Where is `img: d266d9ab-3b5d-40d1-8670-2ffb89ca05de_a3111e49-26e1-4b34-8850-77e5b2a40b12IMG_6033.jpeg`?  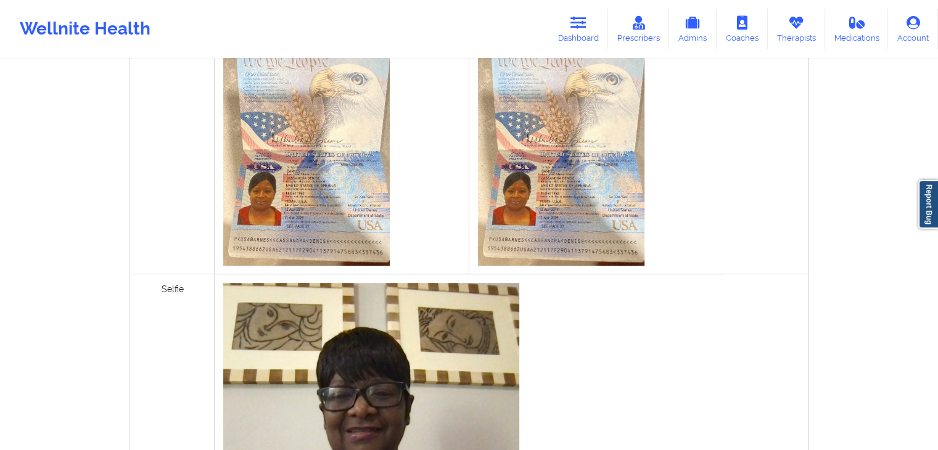
img: d266d9ab-3b5d-40d1-8670-2ffb89ca05de_a3111e49-26e1-4b34-8850-77e5b2a40b12IMG_6033.jpeg is located at coordinates (561, 155).